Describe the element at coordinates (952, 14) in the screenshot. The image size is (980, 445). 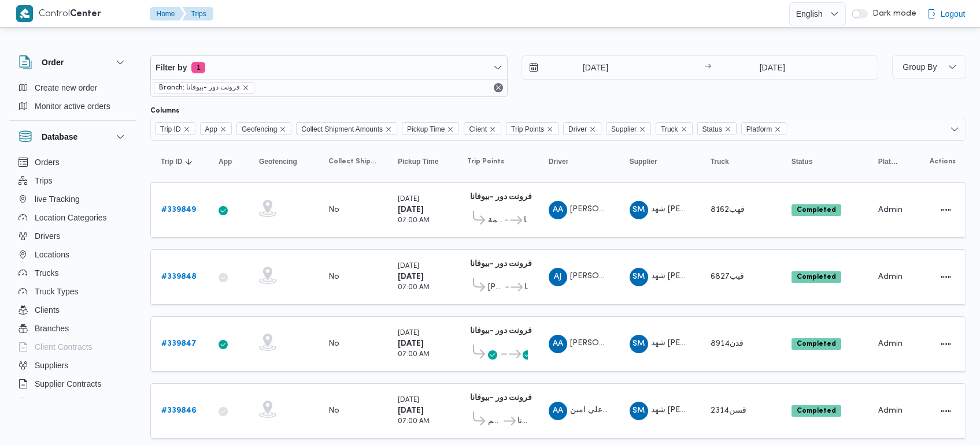
I see `span: Logout` at that location.